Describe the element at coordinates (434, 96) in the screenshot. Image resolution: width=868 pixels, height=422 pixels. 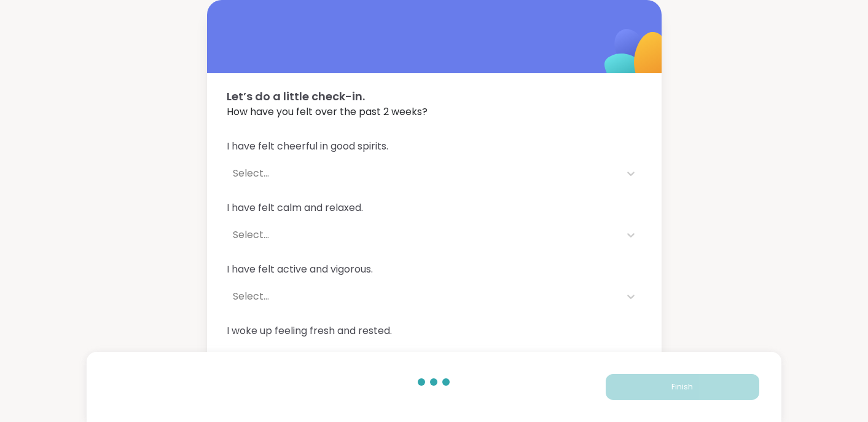
I see `span: Let’s do a little check-in.` at that location.